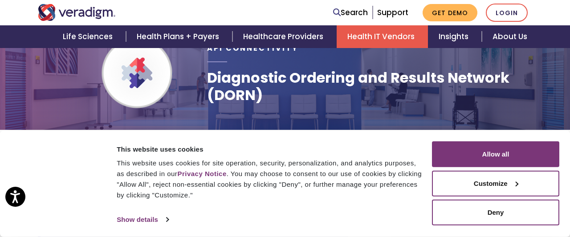 This screenshot has width=570, height=237. I want to click on a: Health IT Vendors, so click(382, 37).